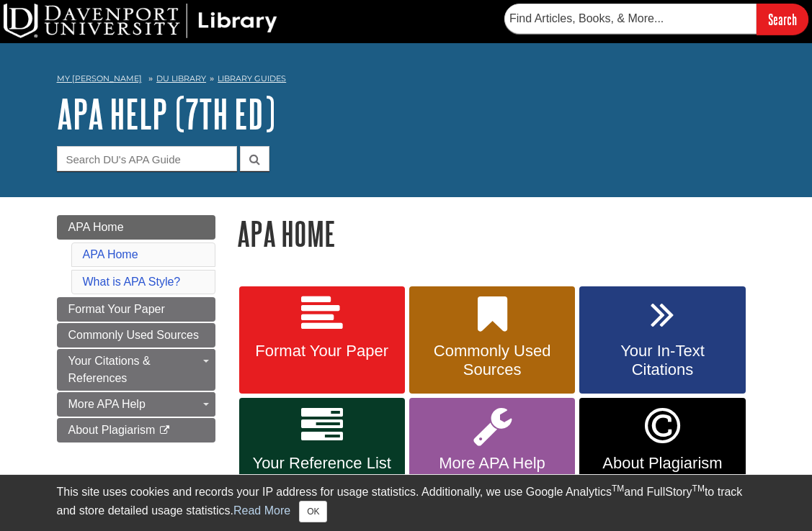 Image resolution: width=812 pixels, height=531 pixels. I want to click on input: Find Articles, Books, & More..., so click(631, 19).